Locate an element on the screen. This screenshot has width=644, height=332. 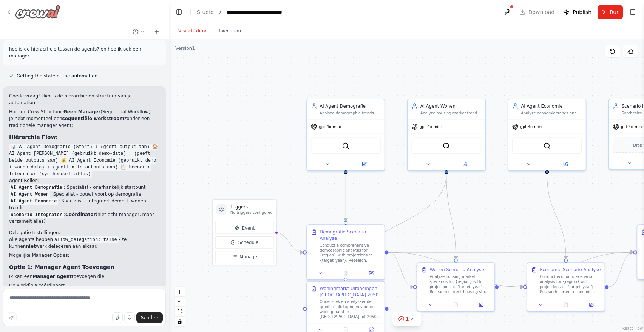
g: Edge from 93cd3c98-c32c-4ba2-8a2d-b934fe93eeab to 2832f6e5-a92c-4d98-b4a9-5693ee0ffd32 is located at coordinates (620, 270).